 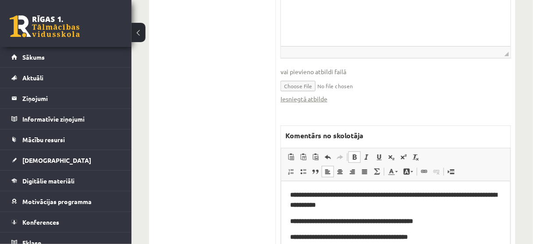 What do you see at coordinates (367, 157) in the screenshot?
I see `a: Slīpraksts (vadīšanas taustiņš+I)` at bounding box center [367, 157].